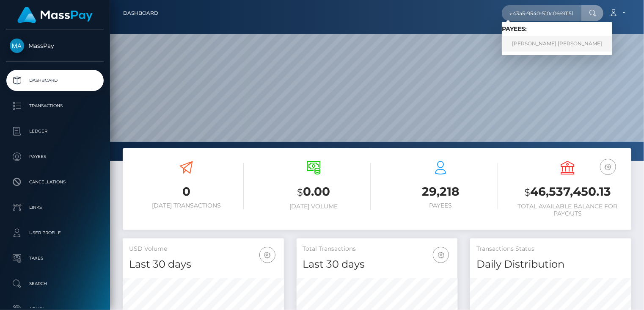 The image size is (644, 310). Describe the element at coordinates (55, 182) in the screenshot. I see `a: Cancellations` at that location.